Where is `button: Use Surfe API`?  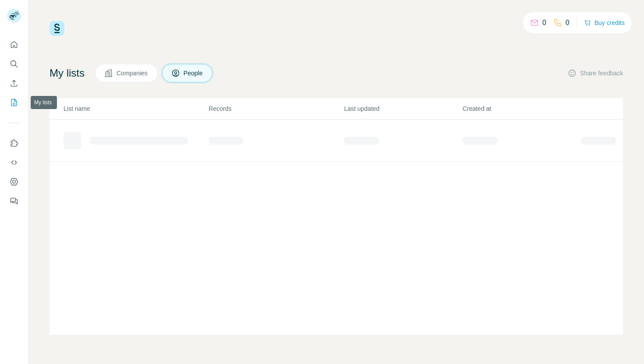 button: Use Surfe API is located at coordinates (14, 163).